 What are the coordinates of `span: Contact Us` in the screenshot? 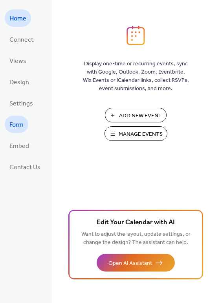 It's located at (25, 167).